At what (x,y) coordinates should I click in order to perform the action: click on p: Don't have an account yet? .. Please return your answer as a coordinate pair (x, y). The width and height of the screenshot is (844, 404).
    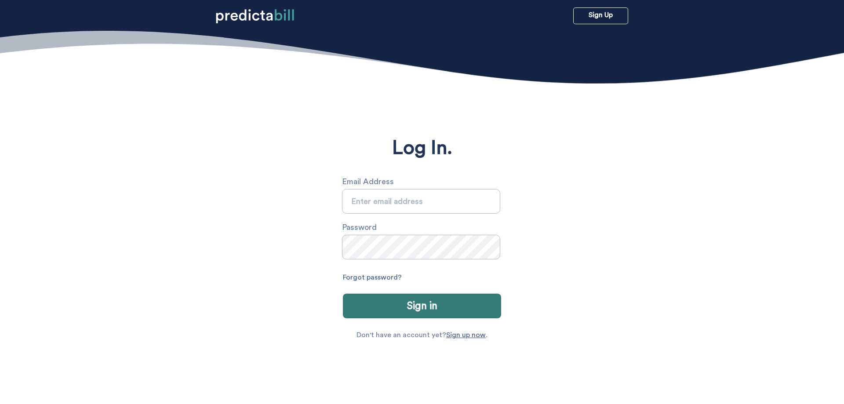
    Looking at the image, I should click on (422, 335).